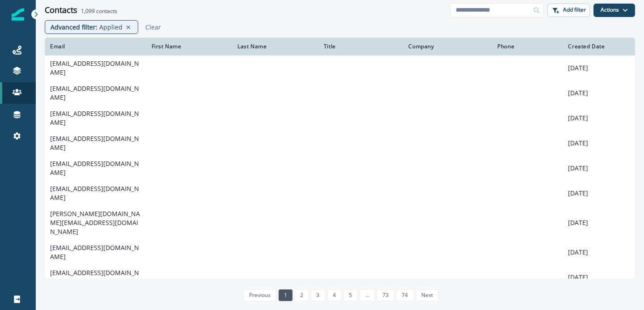  What do you see at coordinates (599, 46) in the screenshot?
I see `div: Created Date` at bounding box center [599, 46].